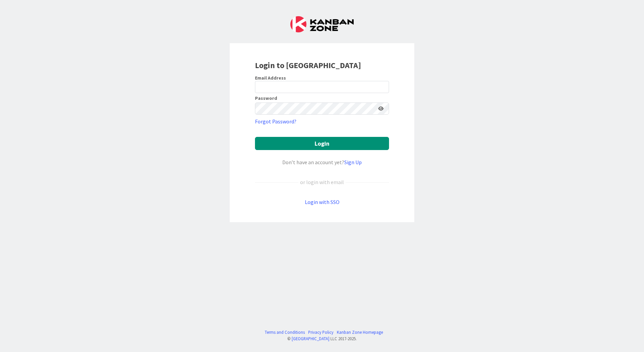  I want to click on label: Password, so click(266, 98).